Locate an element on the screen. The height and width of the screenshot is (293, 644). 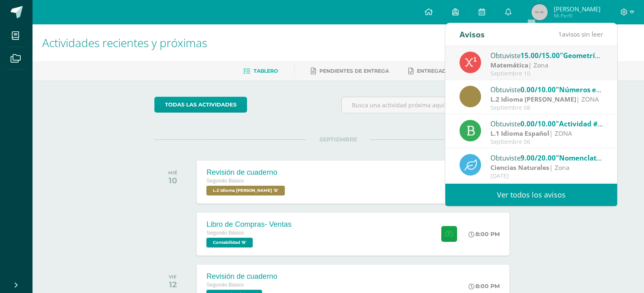
a: Ver todos los avisos is located at coordinates (531, 195).